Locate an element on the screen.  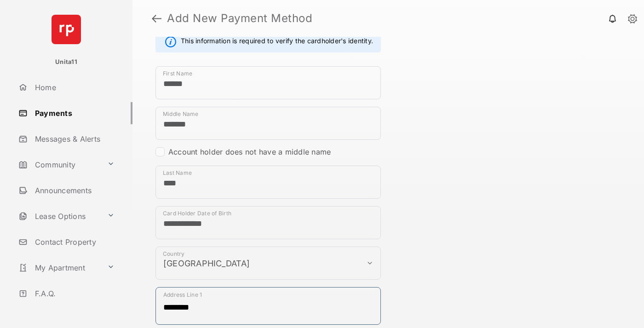
a: Messages & Alerts is located at coordinates (74, 139).